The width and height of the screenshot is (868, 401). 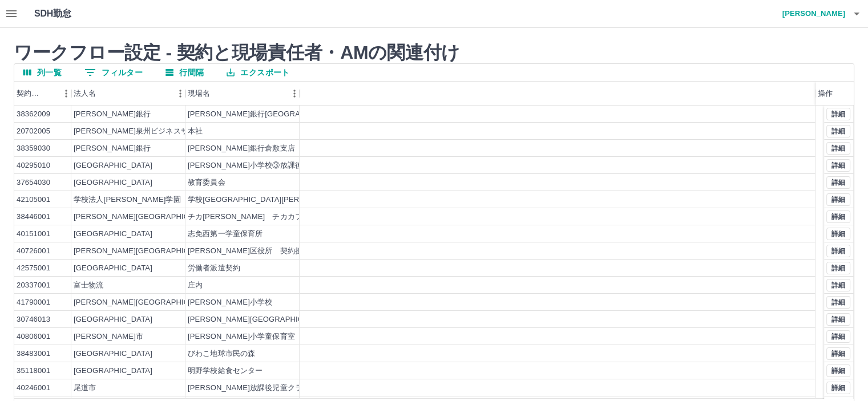 What do you see at coordinates (33, 183) in the screenshot?
I see `div: 37654030` at bounding box center [33, 183].